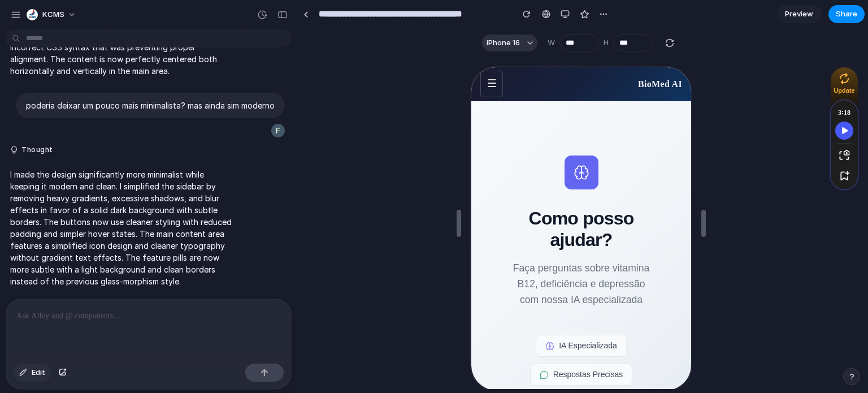 This screenshot has width=868, height=393. I want to click on button: Edit, so click(32, 372).